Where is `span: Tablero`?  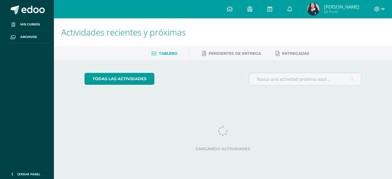 span: Tablero is located at coordinates (168, 53).